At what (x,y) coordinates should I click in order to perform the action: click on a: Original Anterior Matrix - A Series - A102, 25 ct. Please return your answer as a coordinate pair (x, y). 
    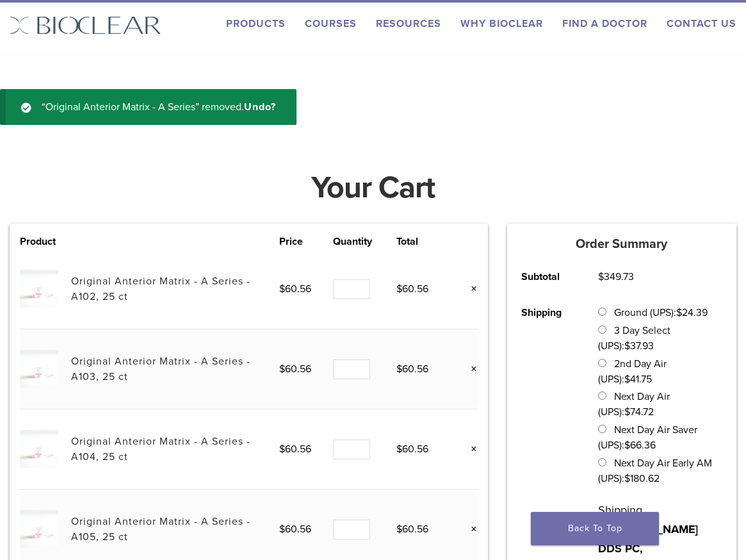
    Looking at the image, I should click on (161, 289).